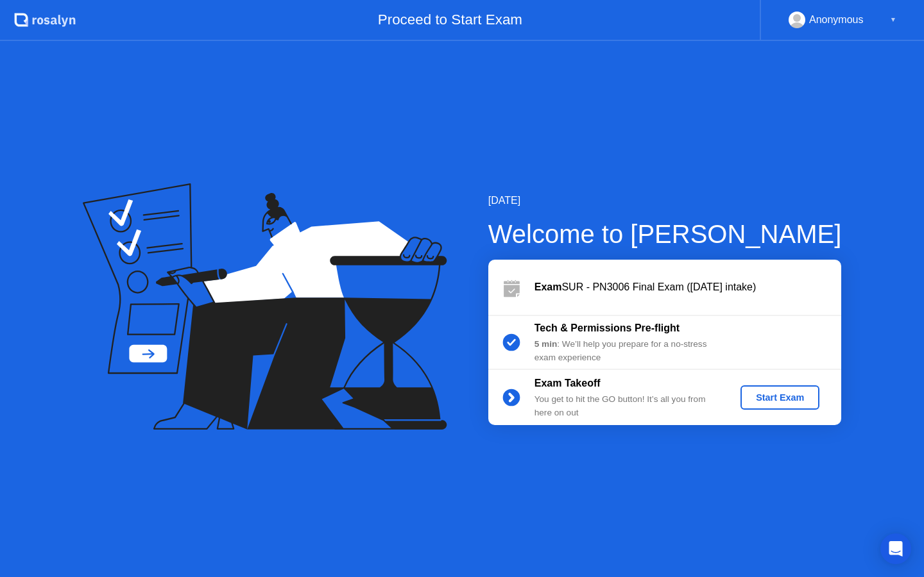 The height and width of the screenshot is (577, 924). I want to click on b: Tech & Permissions Pre-flight, so click(607, 328).